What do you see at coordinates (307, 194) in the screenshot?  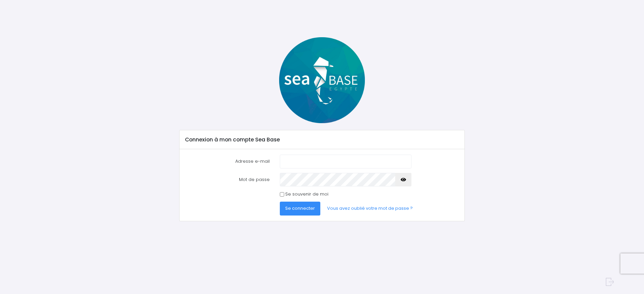 I see `label: Se souvenir de moi` at bounding box center [307, 194].